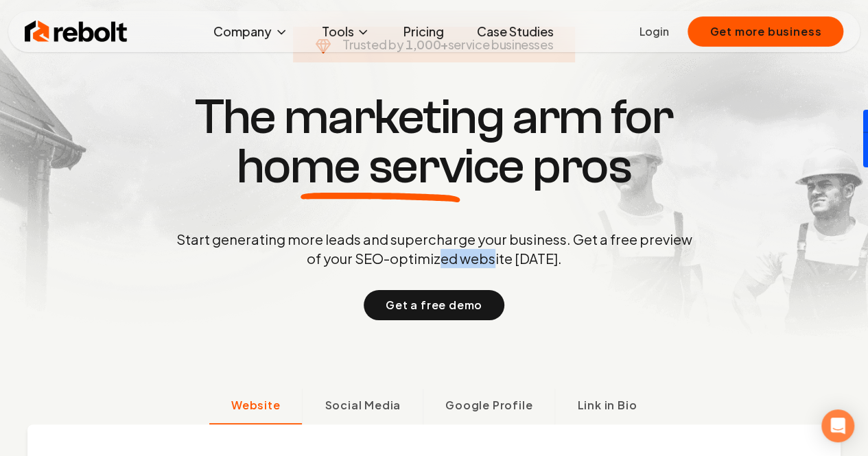  I want to click on a: Case Studies, so click(515, 31).